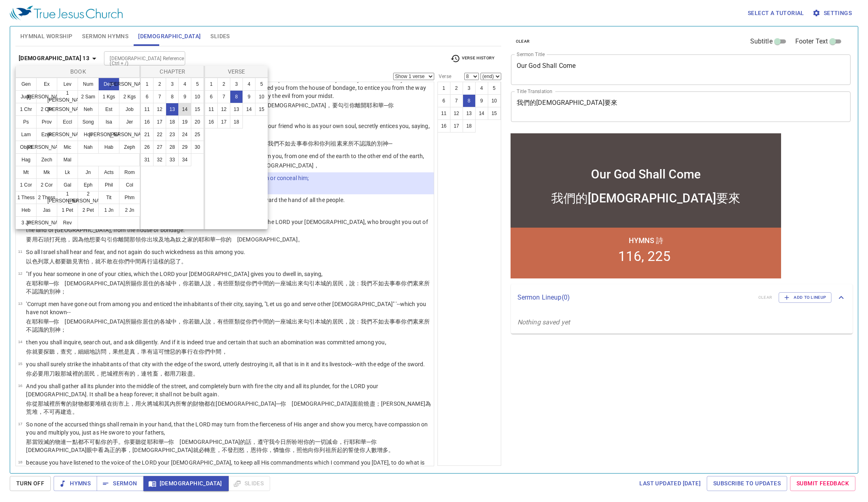 The height and width of the screenshot is (502, 868). Describe the element at coordinates (26, 185) in the screenshot. I see `button: 1 Cor` at that location.